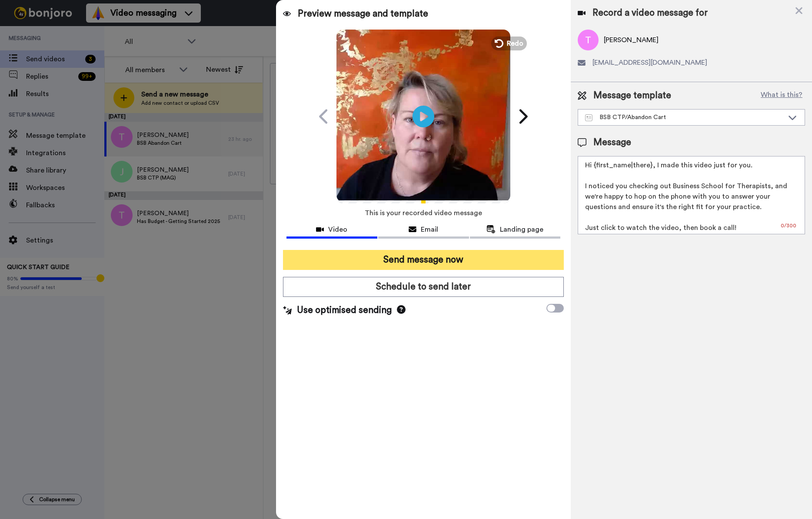 The image size is (812, 519). Describe the element at coordinates (612, 143) in the screenshot. I see `span: Message` at that location.